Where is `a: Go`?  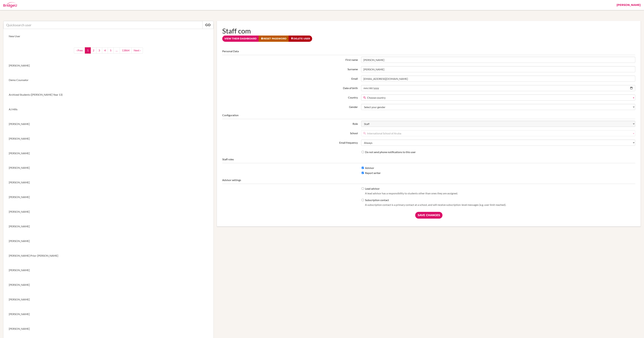
a: Go is located at coordinates (208, 25).